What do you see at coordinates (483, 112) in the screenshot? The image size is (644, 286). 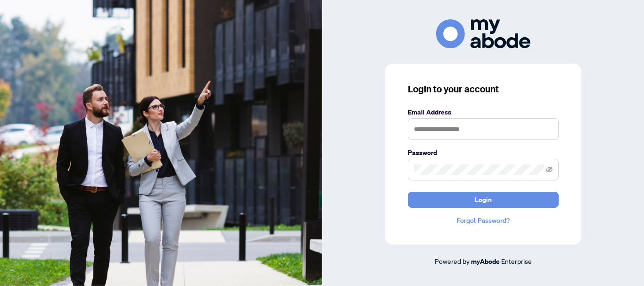 I see `label: Email Address` at bounding box center [483, 112].